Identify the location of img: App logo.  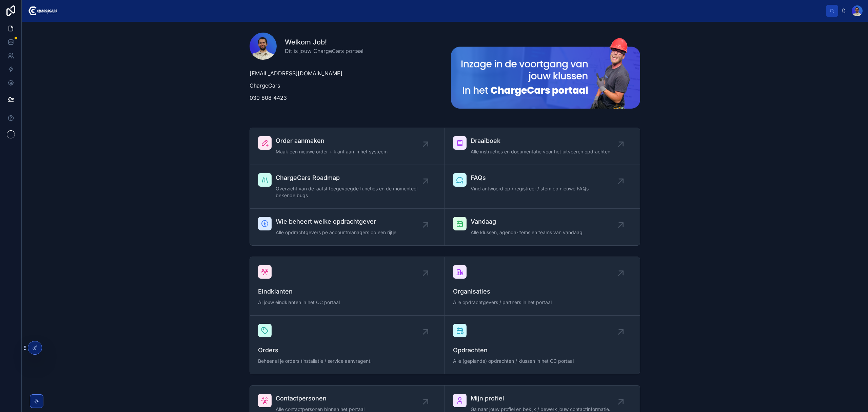
(42, 11).